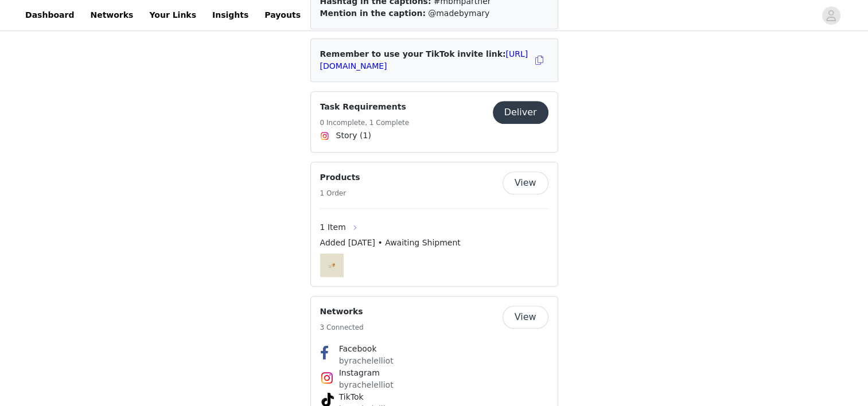 This screenshot has width=868, height=406. What do you see at coordinates (342, 328) in the screenshot?
I see `h5: 3 Connected` at bounding box center [342, 328].